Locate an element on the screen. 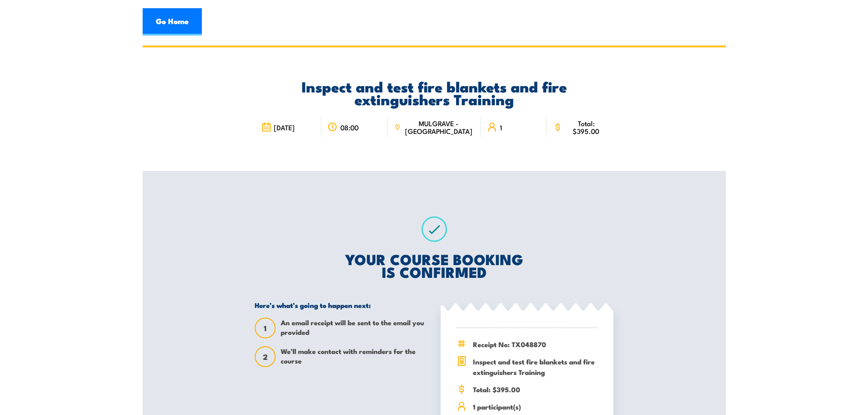 This screenshot has width=868, height=415. span: Inspect and test fire blankets and fire extinguishers Training is located at coordinates (535, 367).